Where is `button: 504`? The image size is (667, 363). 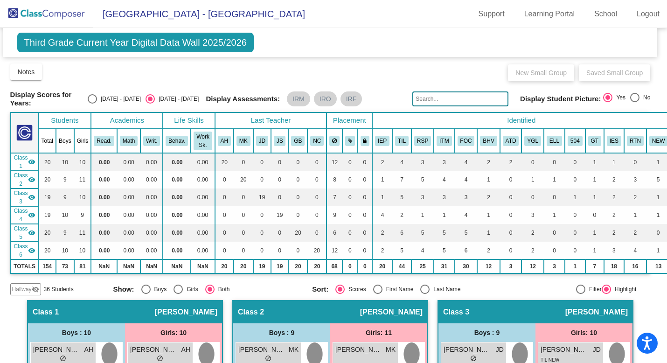
button: 504 is located at coordinates (575, 141).